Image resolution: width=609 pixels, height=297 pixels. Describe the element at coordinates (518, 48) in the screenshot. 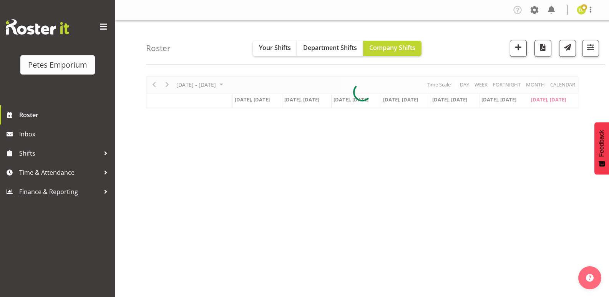

I see `button: Add a new shift` at that location.